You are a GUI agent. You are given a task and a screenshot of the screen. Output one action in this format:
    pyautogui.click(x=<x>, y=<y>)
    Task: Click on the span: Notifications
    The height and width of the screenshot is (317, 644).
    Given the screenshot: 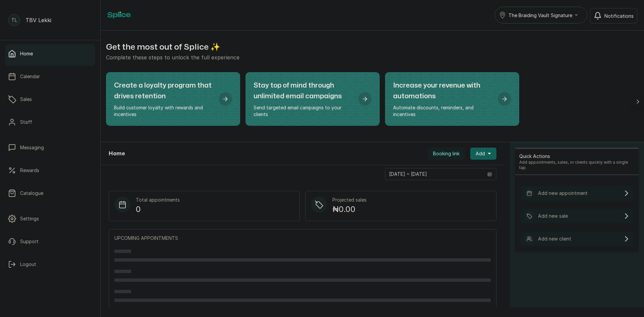 What is the action you would take?
    pyautogui.click(x=619, y=16)
    